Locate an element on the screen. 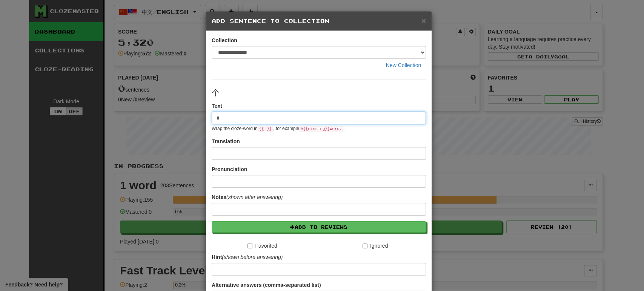  label: Pronunciation is located at coordinates (230, 170).